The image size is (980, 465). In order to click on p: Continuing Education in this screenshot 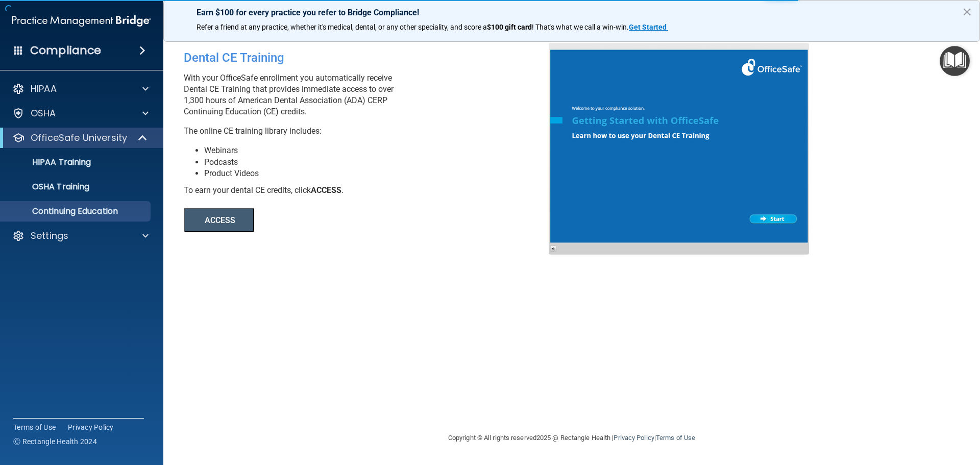, I will do `click(76, 212)`.